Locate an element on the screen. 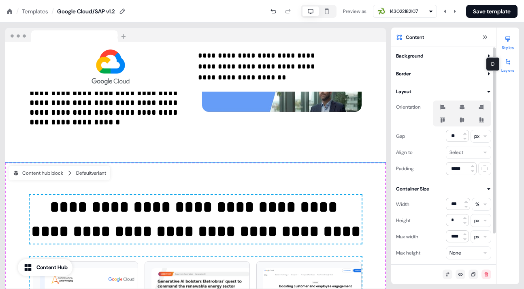 The image size is (524, 289). a: Templates is located at coordinates (35, 11).